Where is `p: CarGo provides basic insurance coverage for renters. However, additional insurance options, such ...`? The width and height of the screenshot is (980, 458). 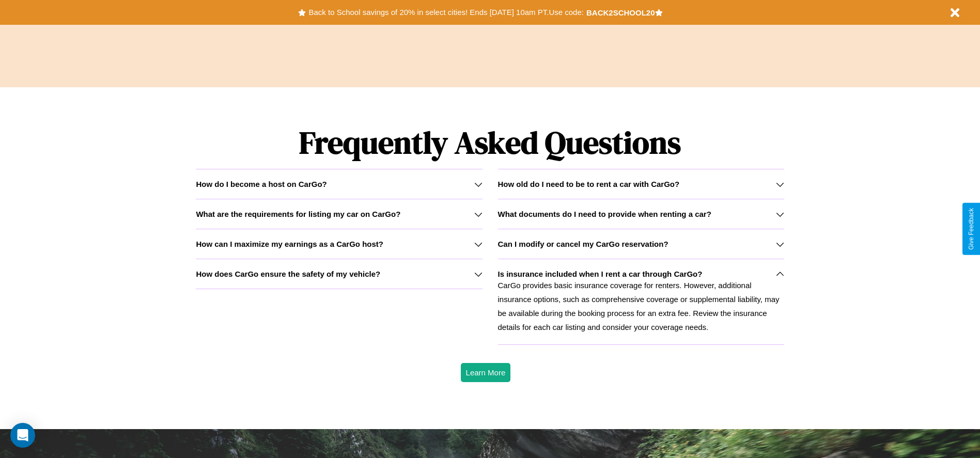
p: CarGo provides basic insurance coverage for renters. However, additional insurance options, such ... is located at coordinates (641, 306).